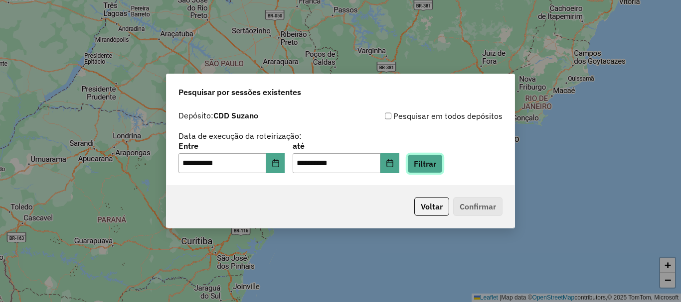  Describe the element at coordinates (236, 116) in the screenshot. I see `strong: CDD Suzano` at that location.